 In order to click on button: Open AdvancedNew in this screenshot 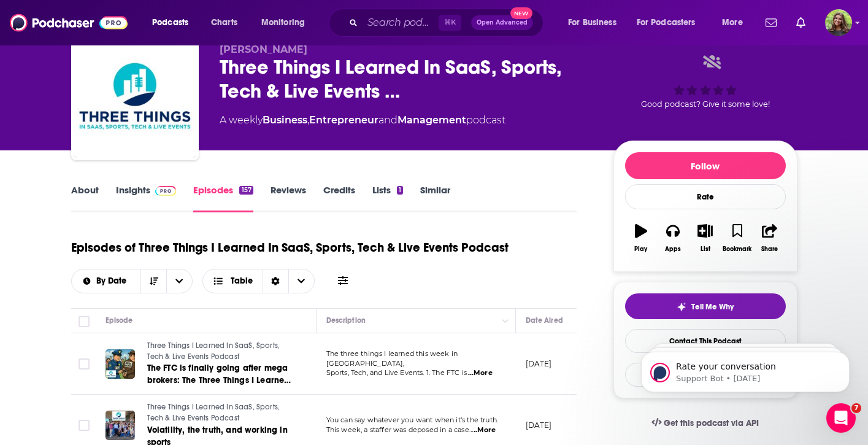, I will do `click(502, 23)`.